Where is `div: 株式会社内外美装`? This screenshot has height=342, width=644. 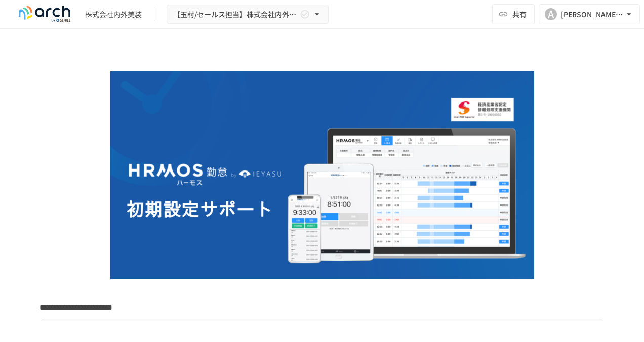
div: 株式会社内外美装 is located at coordinates (114, 14).